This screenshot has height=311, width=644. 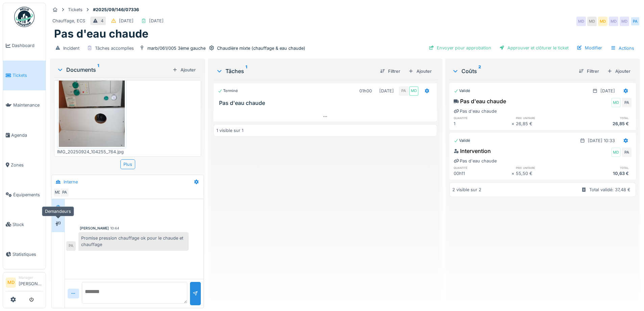 What do you see at coordinates (177, 48) in the screenshot?
I see `div: marb/061/005 3ème gauche` at bounding box center [177, 48].